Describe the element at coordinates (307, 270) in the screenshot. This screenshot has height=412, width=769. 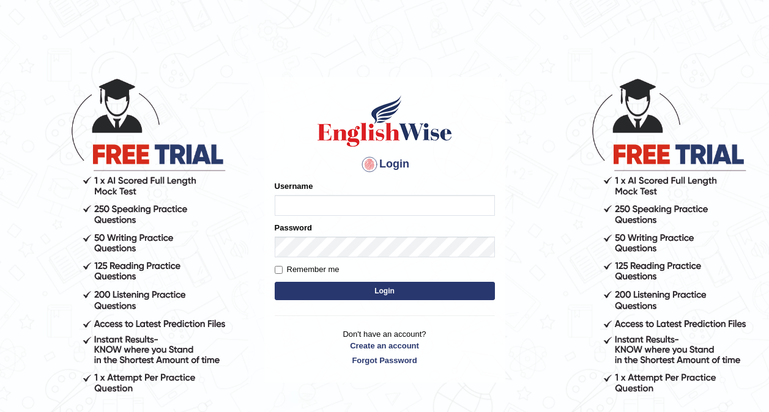
I see `label: Remember me` at that location.